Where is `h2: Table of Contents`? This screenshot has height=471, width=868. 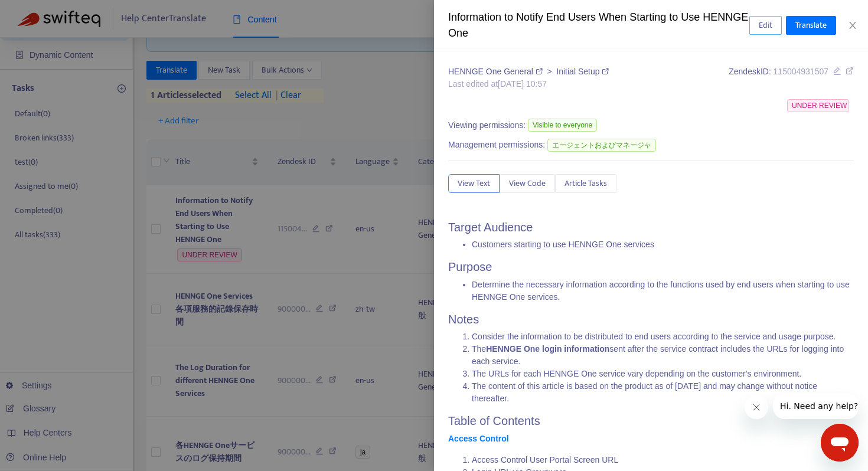 h2: Table of Contents is located at coordinates (650, 421).